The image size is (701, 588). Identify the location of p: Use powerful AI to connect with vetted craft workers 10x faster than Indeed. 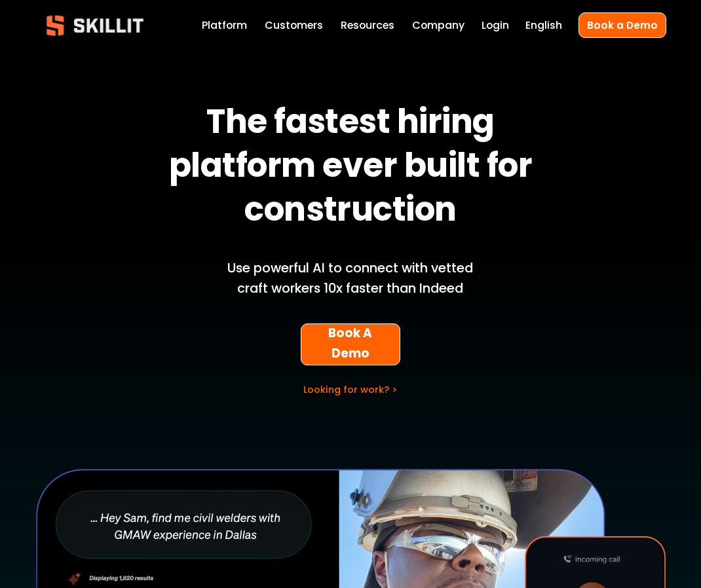
(350, 279).